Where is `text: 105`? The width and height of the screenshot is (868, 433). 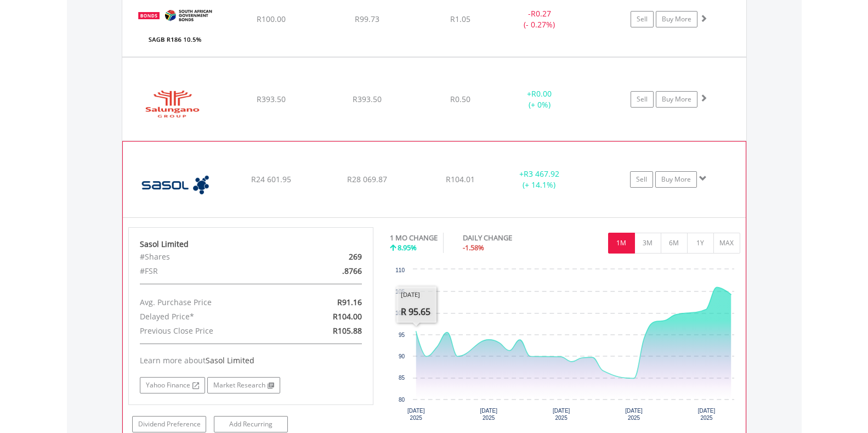
text: 105 is located at coordinates (400, 291).